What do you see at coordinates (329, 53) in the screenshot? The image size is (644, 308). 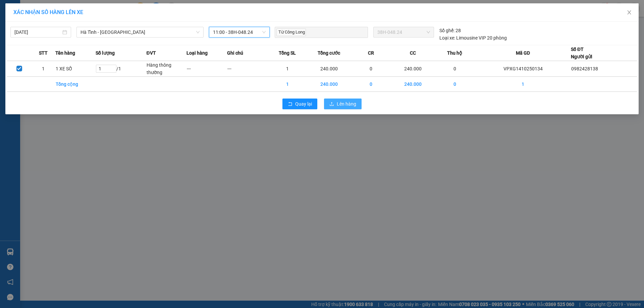 I see `span: Tổng cước` at bounding box center [329, 53].